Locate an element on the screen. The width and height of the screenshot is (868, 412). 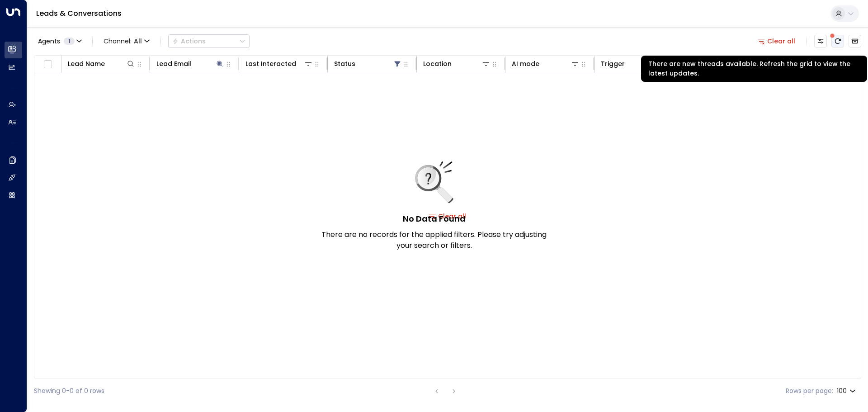
span: Toggle select all is located at coordinates (48, 64).